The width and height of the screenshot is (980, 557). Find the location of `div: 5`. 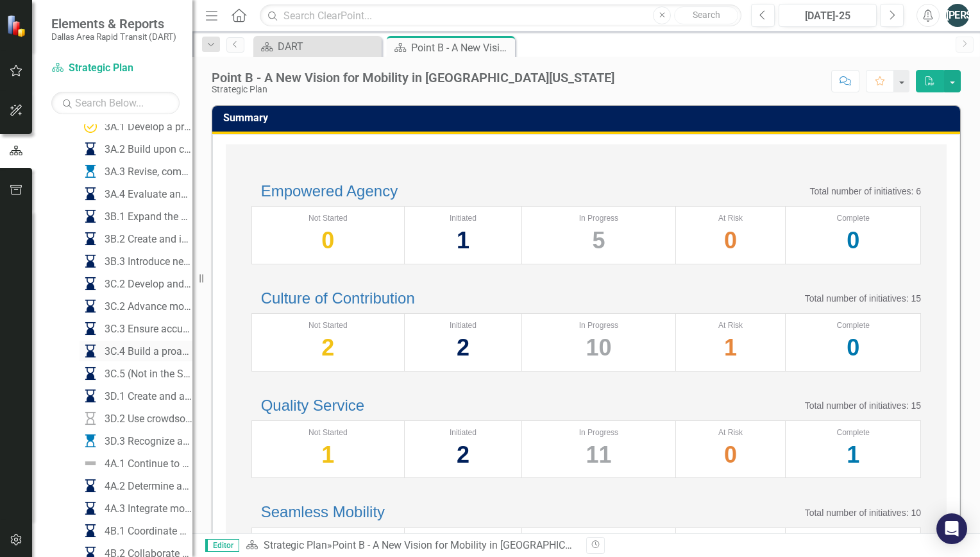

div: 5 is located at coordinates (598, 240).